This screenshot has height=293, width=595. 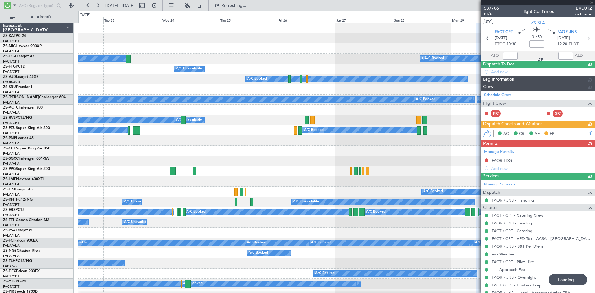 What do you see at coordinates (306, 20) in the screenshot?
I see `div: Fri 26` at bounding box center [306, 20].